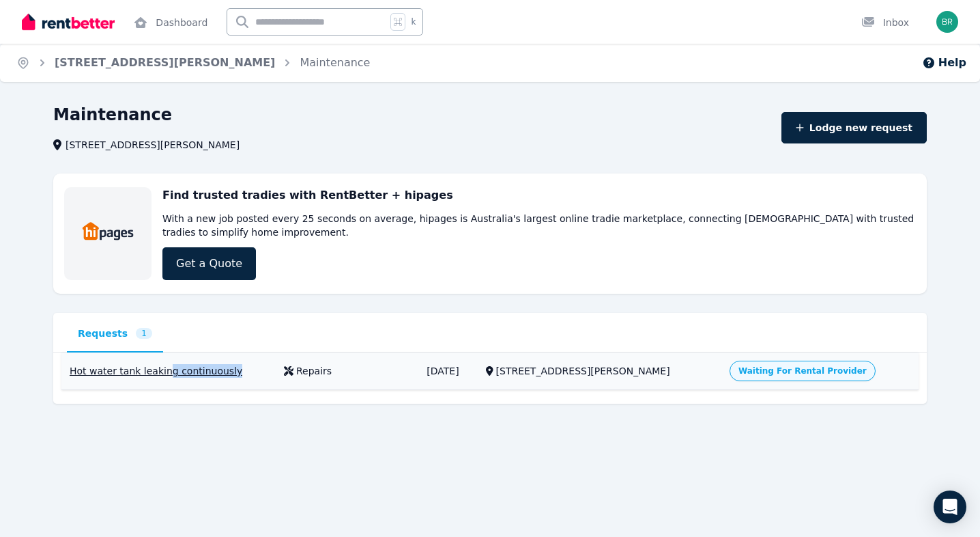  What do you see at coordinates (490, 339) in the screenshot?
I see `nav: Tabs` at bounding box center [490, 339].